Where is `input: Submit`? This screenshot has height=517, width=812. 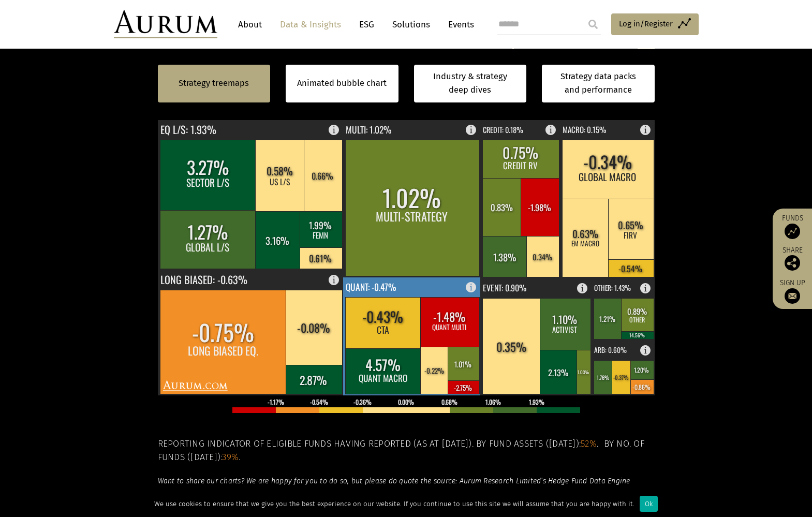 input: Submit is located at coordinates (593, 24).